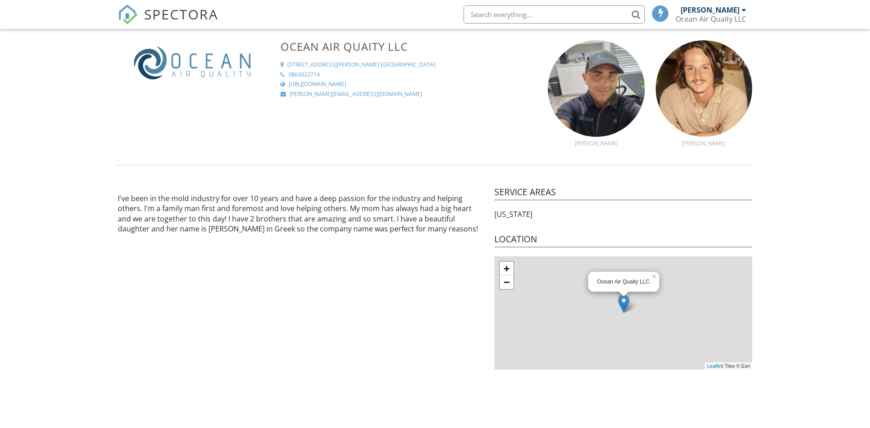 The image size is (870, 428). What do you see at coordinates (300, 214) in the screenshot?
I see `p: I've been in the mold industry for over 10 years and have a deep passion for the industry and hel...` at bounding box center [300, 214].